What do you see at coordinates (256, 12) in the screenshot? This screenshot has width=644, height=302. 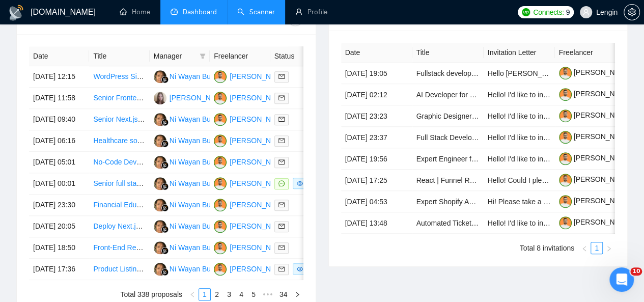 I see `a: searchScanner` at bounding box center [256, 12].